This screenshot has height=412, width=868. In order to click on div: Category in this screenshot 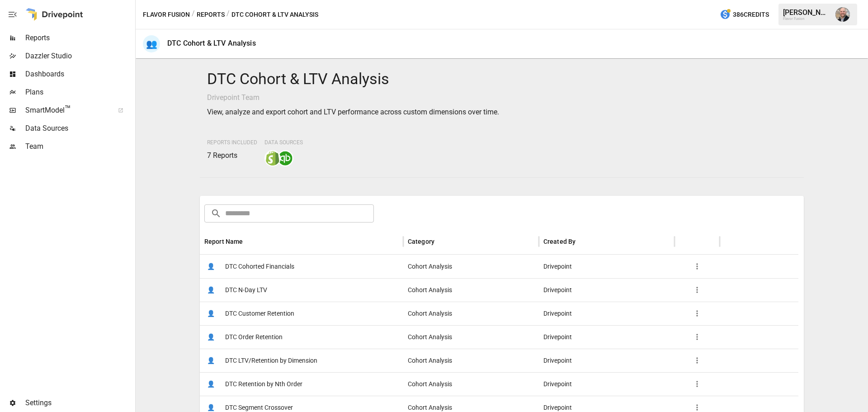, I will do `click(421, 241)`.